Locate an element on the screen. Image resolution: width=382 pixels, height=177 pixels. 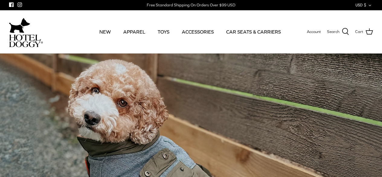
a: TOYS is located at coordinates (164, 32).